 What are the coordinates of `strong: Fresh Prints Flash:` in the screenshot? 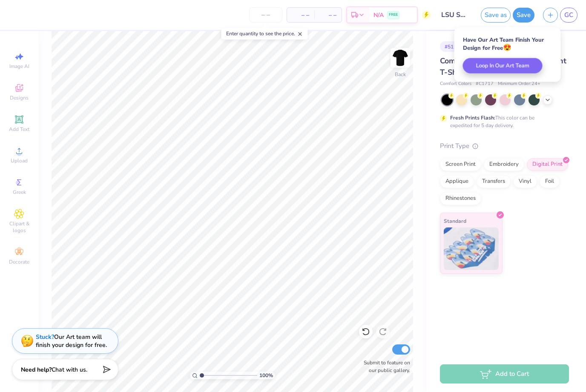 It's located at (473, 118).